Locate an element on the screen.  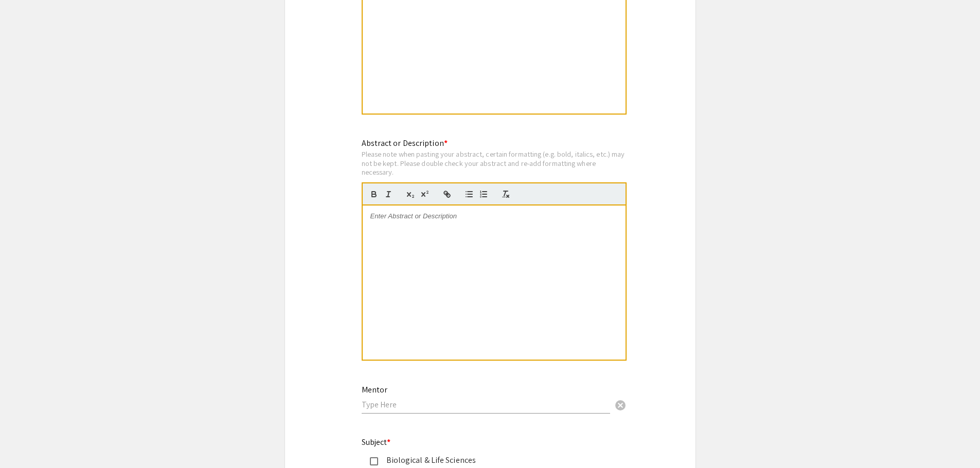
div: Please note when pasting your abstract, certain formatting (e.g. bold, italics, etc.) may not be ... is located at coordinates (494, 163).